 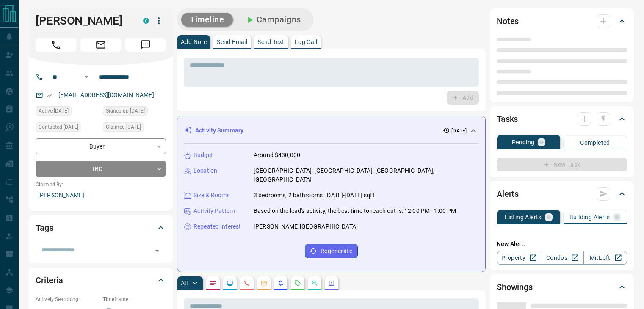 I want to click on button: Timeline, so click(x=207, y=19).